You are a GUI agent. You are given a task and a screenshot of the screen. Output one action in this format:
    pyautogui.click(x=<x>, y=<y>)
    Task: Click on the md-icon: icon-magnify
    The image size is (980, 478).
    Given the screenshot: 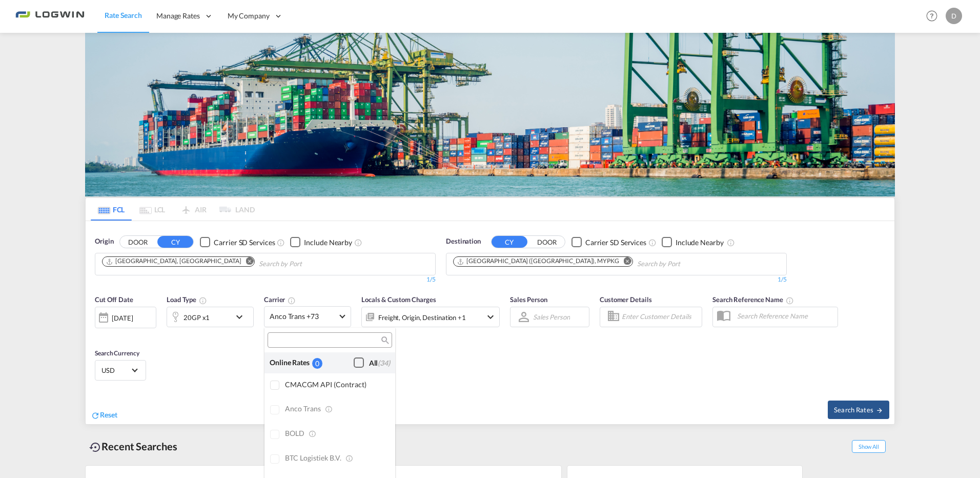 What is the action you would take?
    pyautogui.click(x=384, y=339)
    